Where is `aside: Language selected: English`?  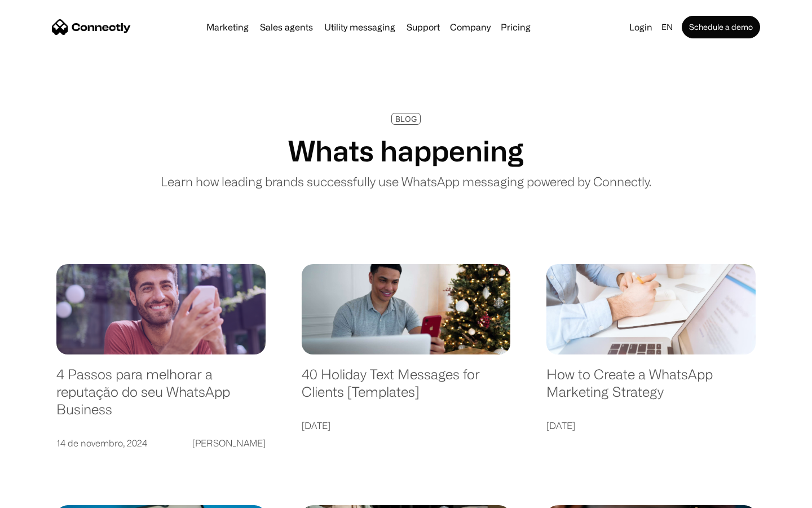
aside: Language selected: English is located at coordinates (40, 496).